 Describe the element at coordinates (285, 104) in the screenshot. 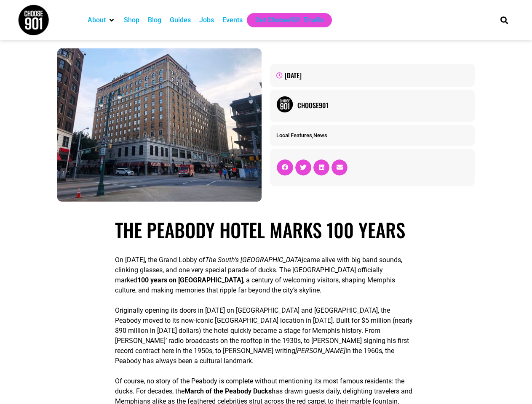

I see `img: Picture of Choose901` at that location.